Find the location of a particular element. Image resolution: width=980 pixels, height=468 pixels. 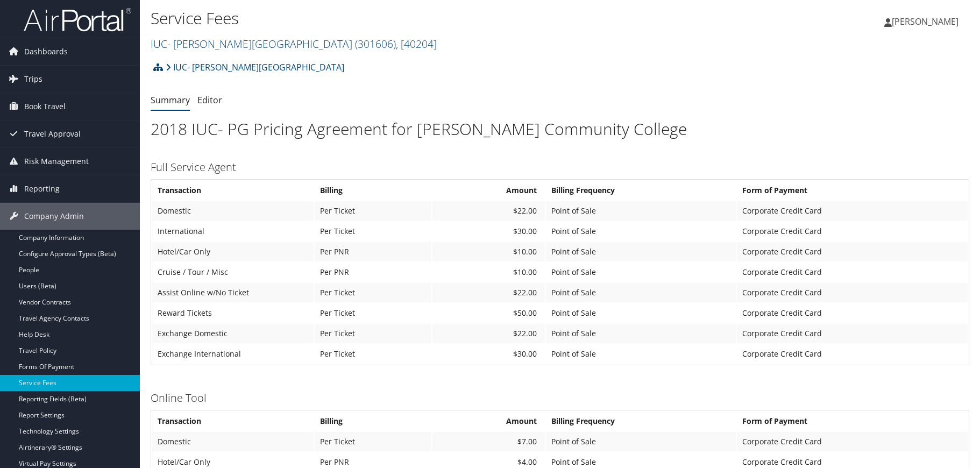

a: Editor is located at coordinates (210, 100).